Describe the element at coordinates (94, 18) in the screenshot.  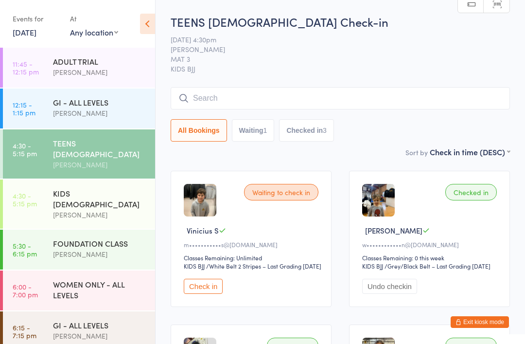
I see `div: At` at that location.